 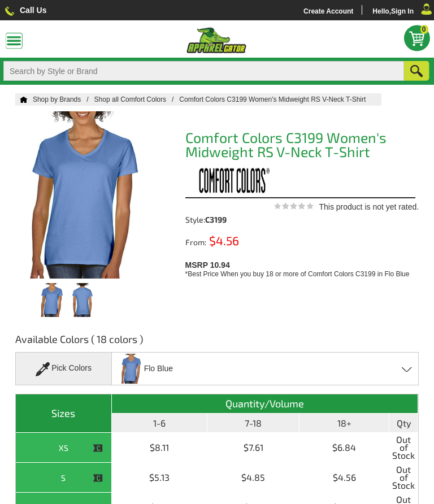 I want to click on div: Pick Colors, so click(x=63, y=369).